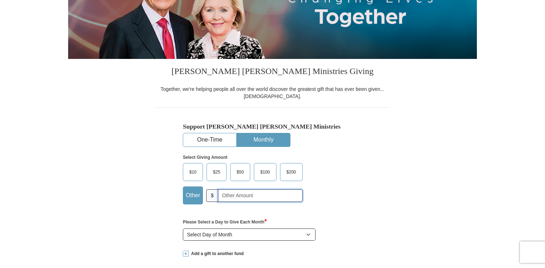  Describe the element at coordinates (217, 172) in the screenshot. I see `span: $25` at that location.